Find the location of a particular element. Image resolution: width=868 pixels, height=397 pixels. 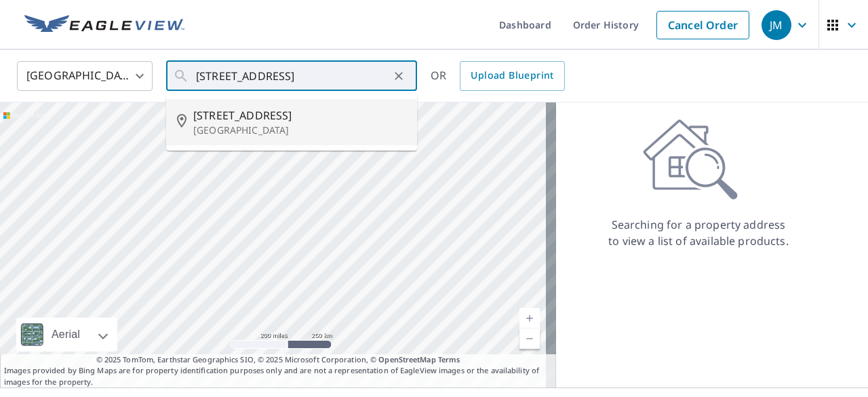

a: Upload Blueprint is located at coordinates (512, 76).